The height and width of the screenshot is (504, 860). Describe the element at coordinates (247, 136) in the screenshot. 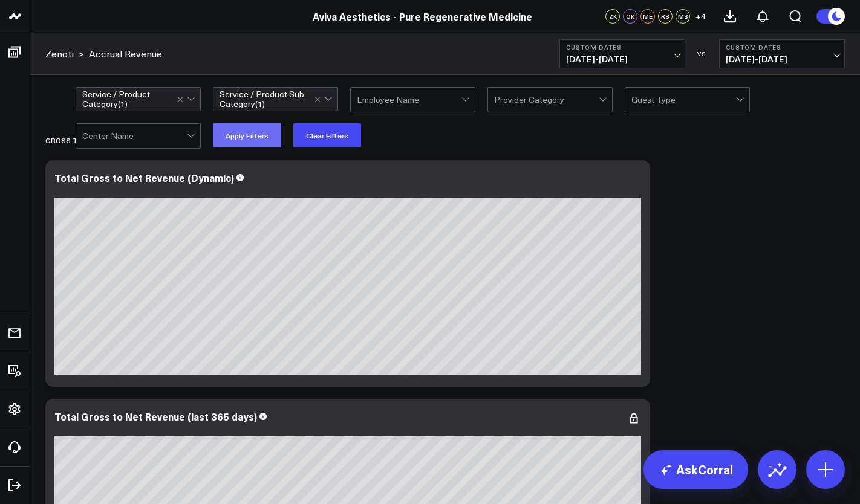

I see `button: Apply Filters` at that location.